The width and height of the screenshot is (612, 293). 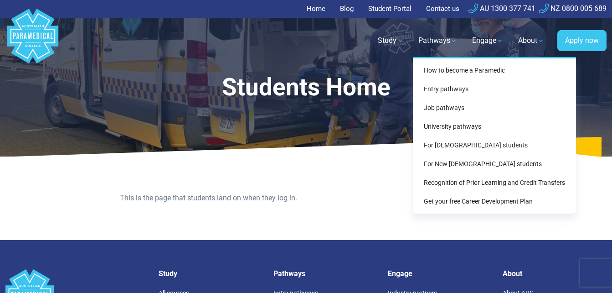 I want to click on a: Entry pathways, so click(x=495, y=89).